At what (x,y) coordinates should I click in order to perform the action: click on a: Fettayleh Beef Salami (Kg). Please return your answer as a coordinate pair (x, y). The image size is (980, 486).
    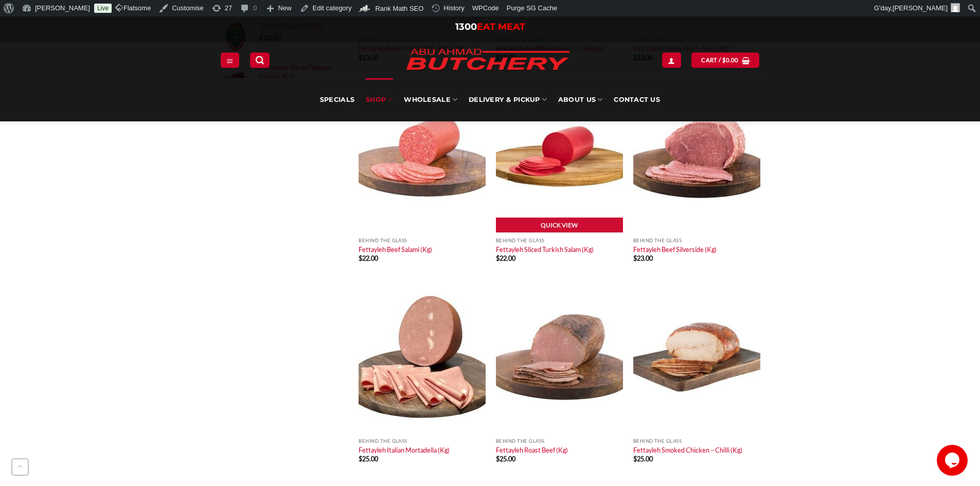
    Looking at the image, I should click on (396, 250).